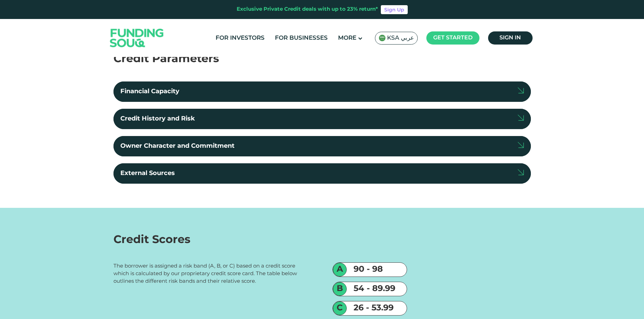 The height and width of the screenshot is (319, 644). I want to click on a: Sign in, so click(510, 37).